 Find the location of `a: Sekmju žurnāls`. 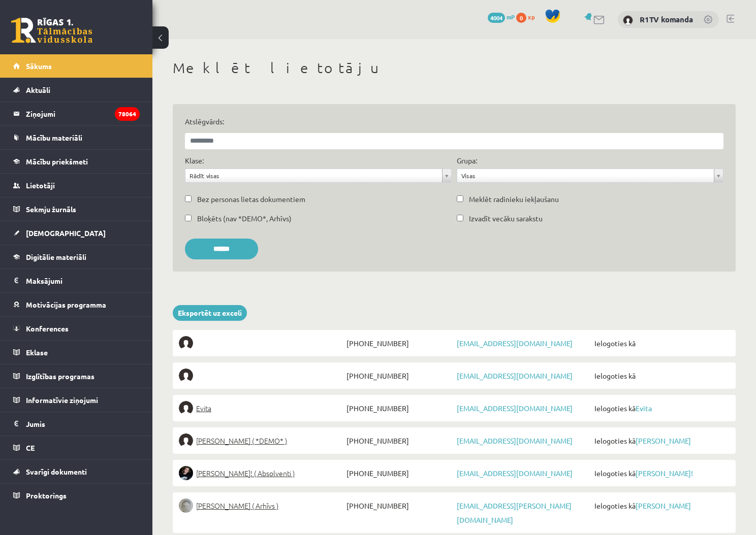

a: Sekmju žurnāls is located at coordinates (76, 209).